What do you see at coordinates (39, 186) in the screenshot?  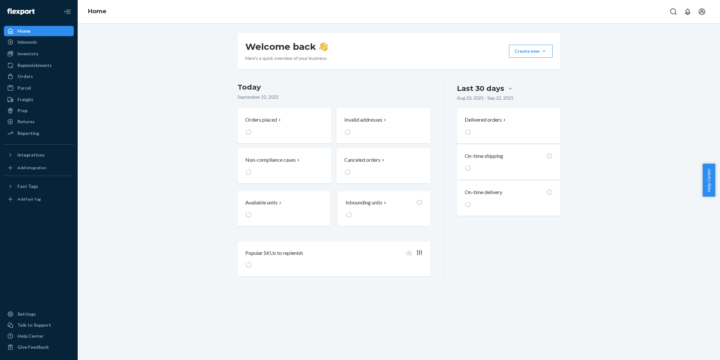 I see `button: Fast Tags` at bounding box center [39, 186].